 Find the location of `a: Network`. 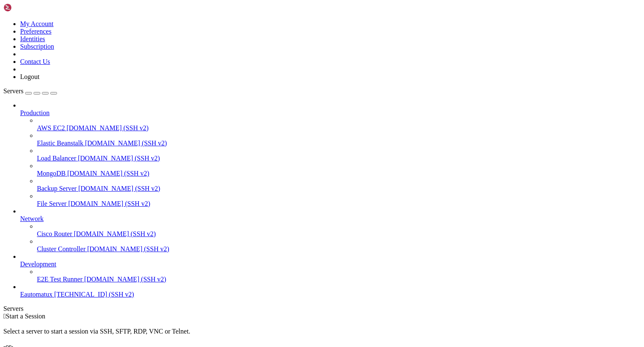

a: Network is located at coordinates (330, 219).